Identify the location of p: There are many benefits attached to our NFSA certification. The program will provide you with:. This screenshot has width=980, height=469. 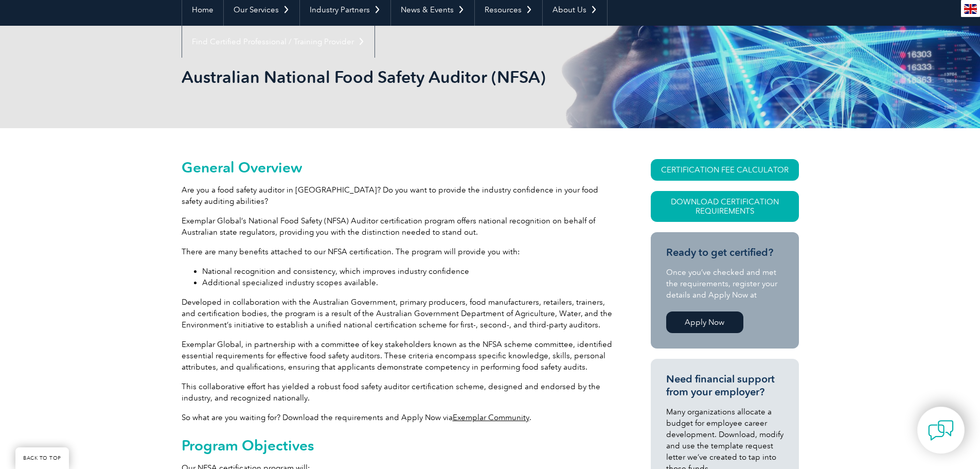
(398, 252).